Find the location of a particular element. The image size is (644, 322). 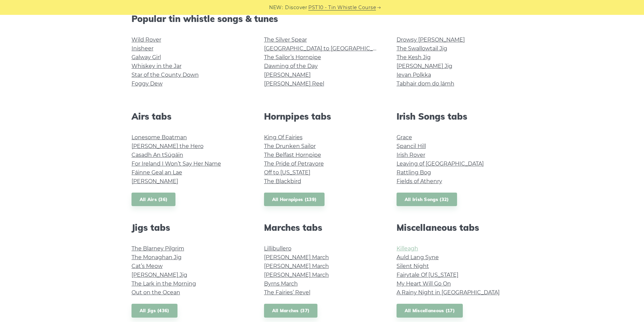

a: The Blarney Pilgrim is located at coordinates (158, 248).